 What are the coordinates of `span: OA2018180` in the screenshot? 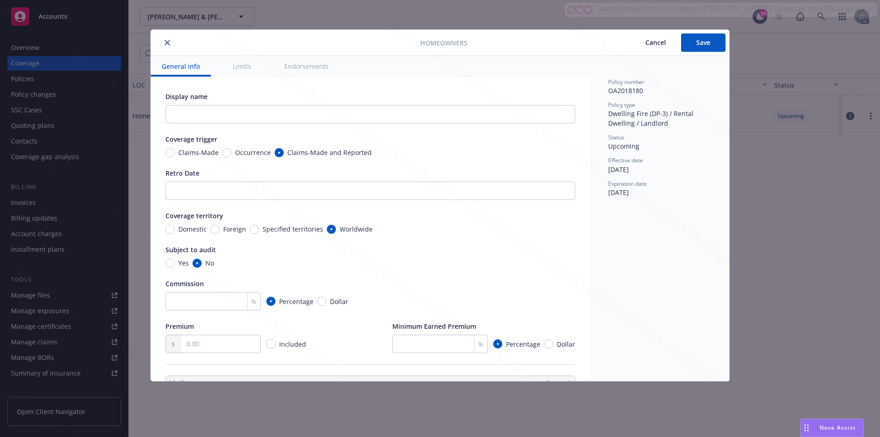 It's located at (626, 90).